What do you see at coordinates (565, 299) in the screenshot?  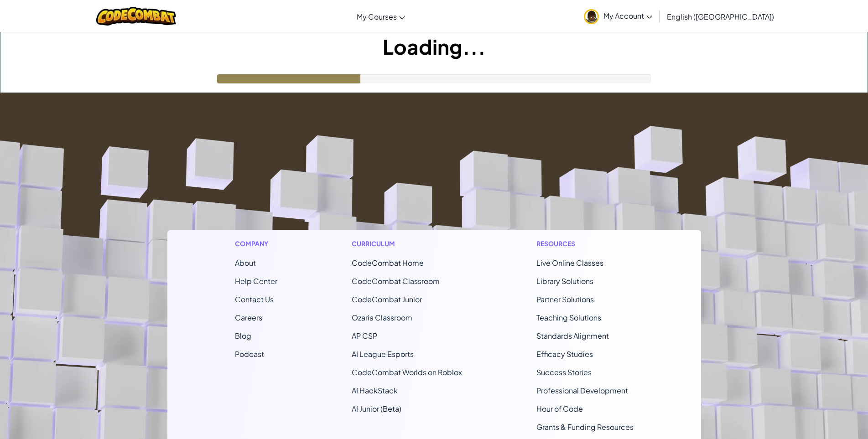 I see `a: Partner Solutions` at bounding box center [565, 299].